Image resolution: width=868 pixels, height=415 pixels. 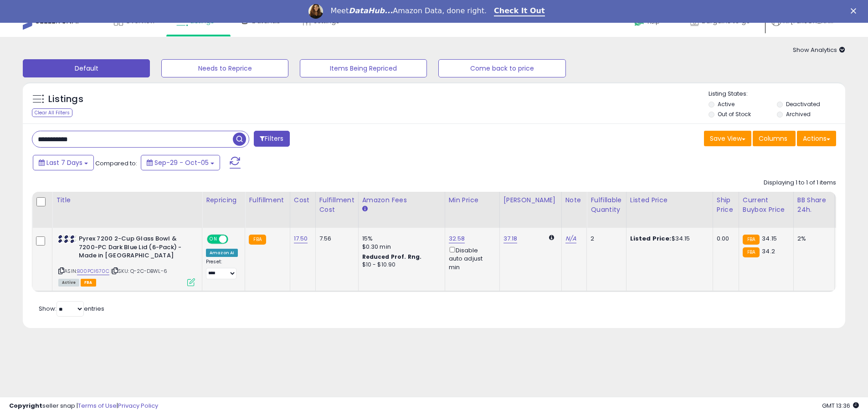 I want to click on div: 2%, so click(x=812, y=239).